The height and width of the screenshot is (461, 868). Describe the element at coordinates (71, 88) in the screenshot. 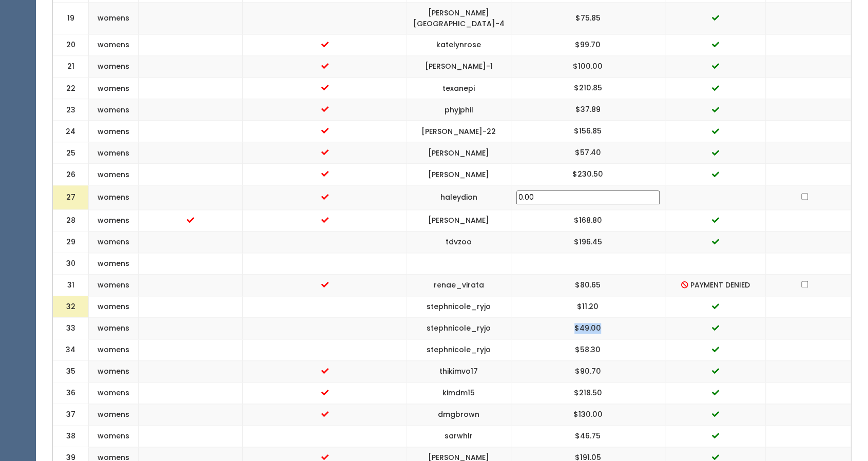

I see `td: 22` at that location.